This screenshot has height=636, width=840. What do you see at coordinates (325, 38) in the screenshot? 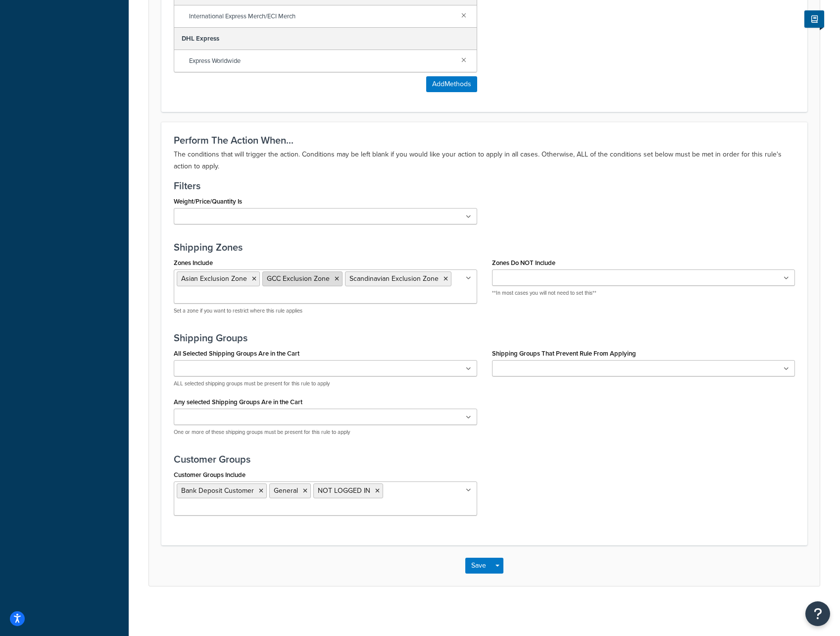
I see `div: DHL Express` at bounding box center [325, 38].